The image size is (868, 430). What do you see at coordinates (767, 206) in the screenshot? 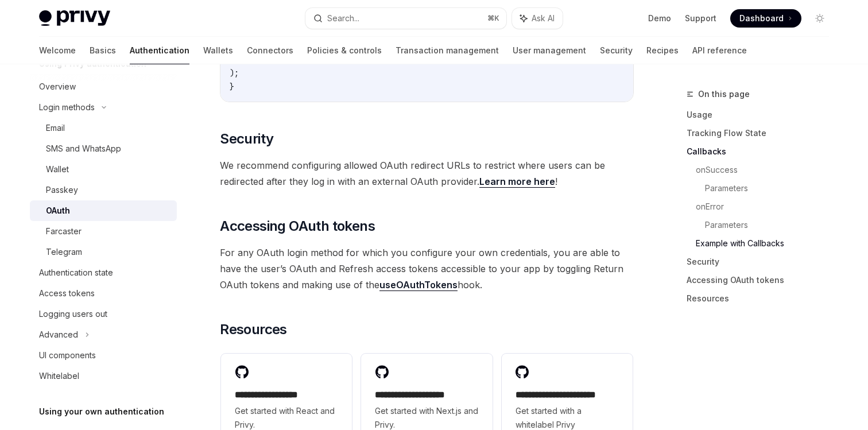
I see `a: onError` at bounding box center [767, 206].